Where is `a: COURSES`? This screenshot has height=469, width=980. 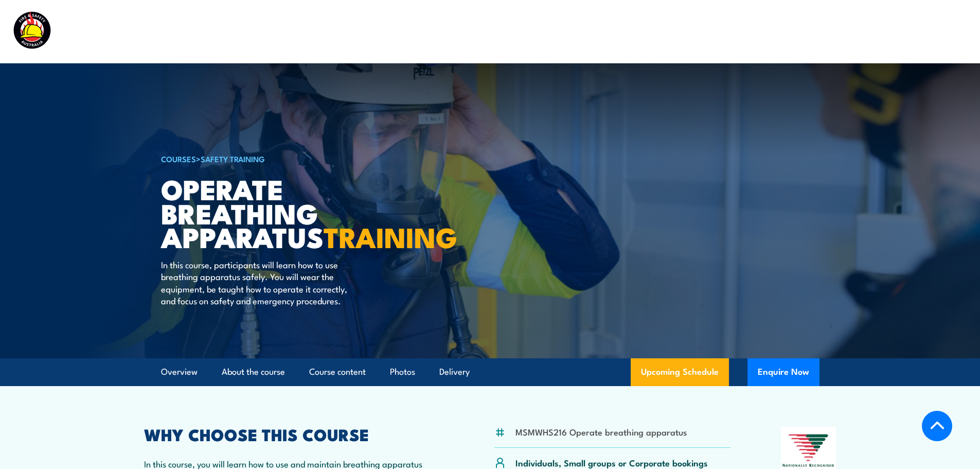 a: COURSES is located at coordinates (179, 159).